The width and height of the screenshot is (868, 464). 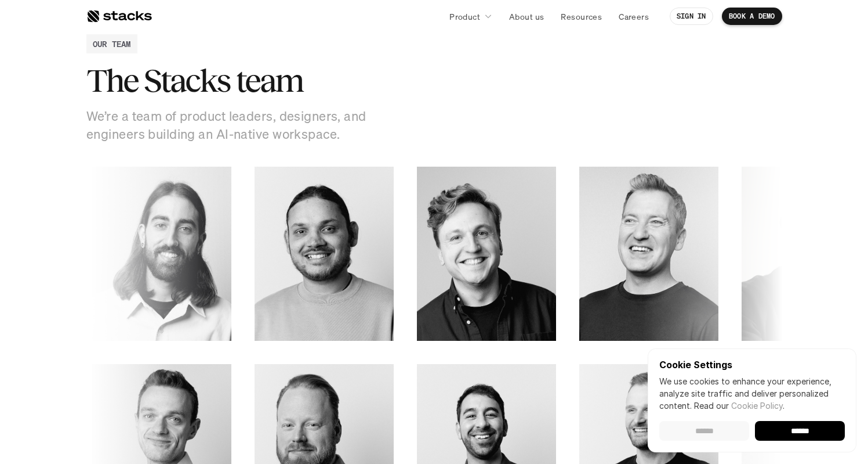 I want to click on a: Resources, so click(x=581, y=16).